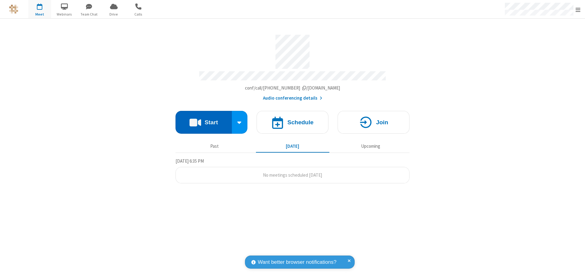  Describe the element at coordinates (64, 14) in the screenshot. I see `span: Webinars` at that location.